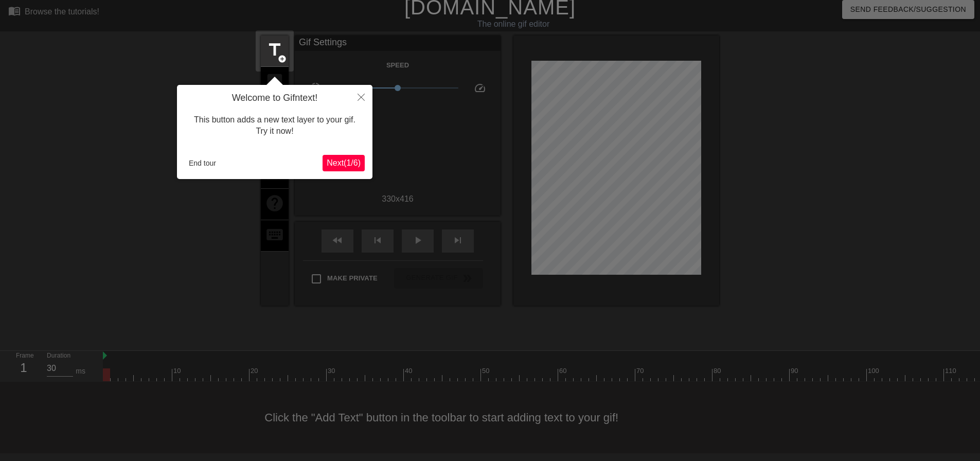 The width and height of the screenshot is (980, 461). What do you see at coordinates (275, 99) in the screenshot?
I see `h4: Welcome to Gifntext!` at bounding box center [275, 99].